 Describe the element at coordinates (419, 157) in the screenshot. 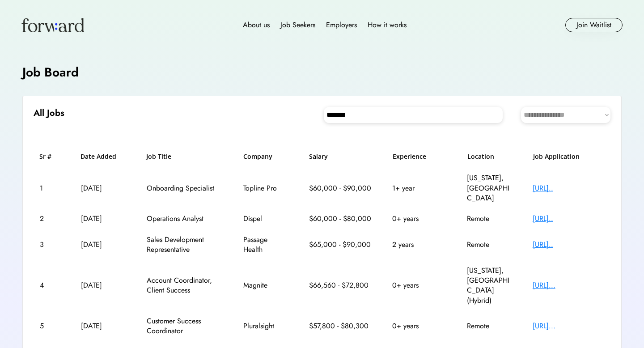

I see `h6: Experience` at that location.